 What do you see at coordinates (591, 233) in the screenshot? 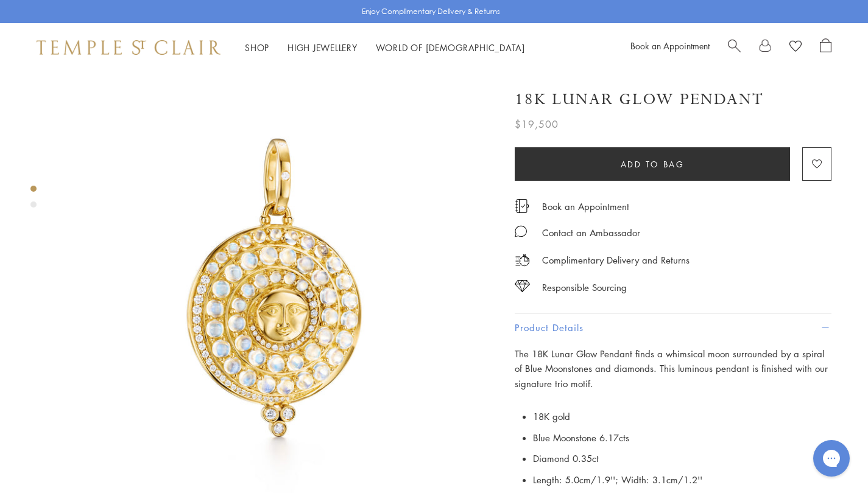
I see `div: Contact an Ambassador` at bounding box center [591, 233].